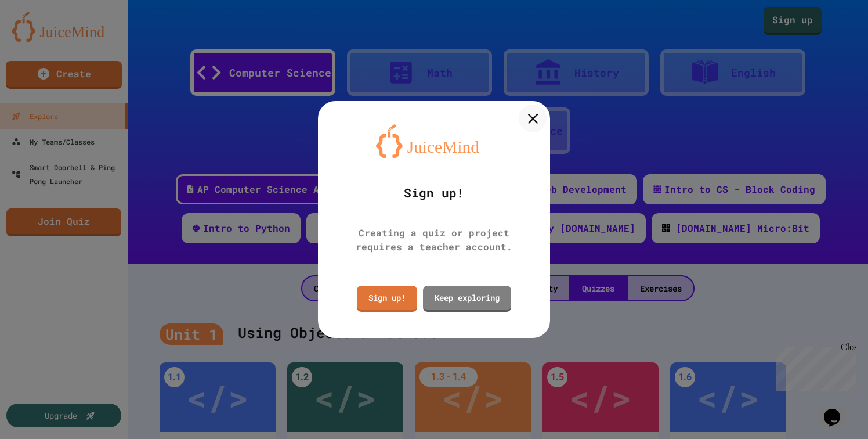  Describe the element at coordinates (434, 240) in the screenshot. I see `div: Creating a quiz or project requires a teacher account.` at that location.